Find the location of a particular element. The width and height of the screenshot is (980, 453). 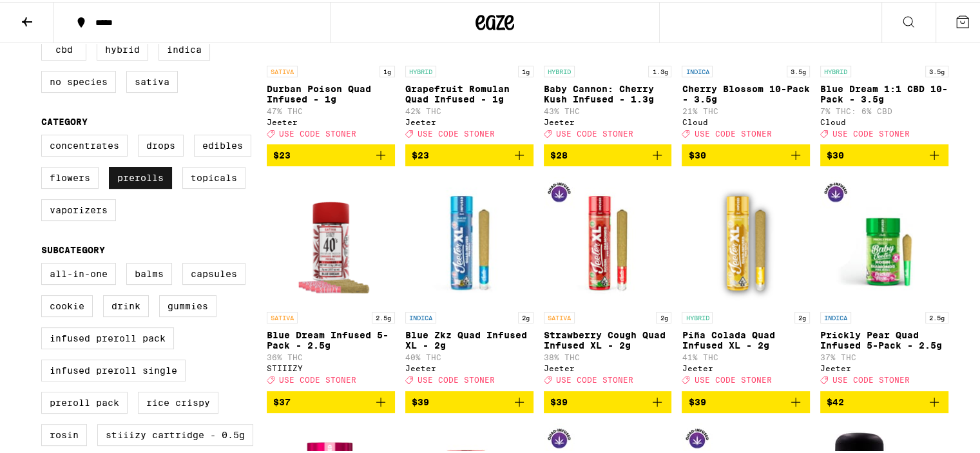

span: $42 is located at coordinates (835, 400).